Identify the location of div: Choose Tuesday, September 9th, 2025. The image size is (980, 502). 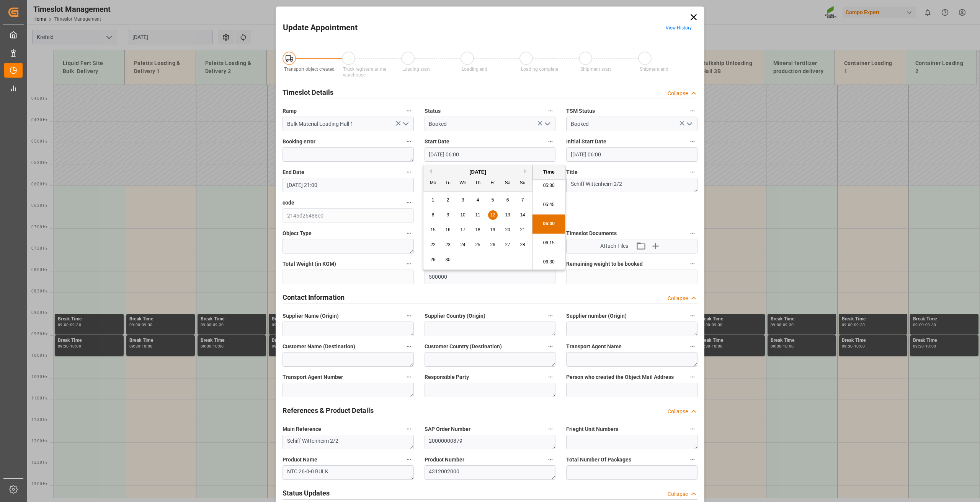
(448, 215).